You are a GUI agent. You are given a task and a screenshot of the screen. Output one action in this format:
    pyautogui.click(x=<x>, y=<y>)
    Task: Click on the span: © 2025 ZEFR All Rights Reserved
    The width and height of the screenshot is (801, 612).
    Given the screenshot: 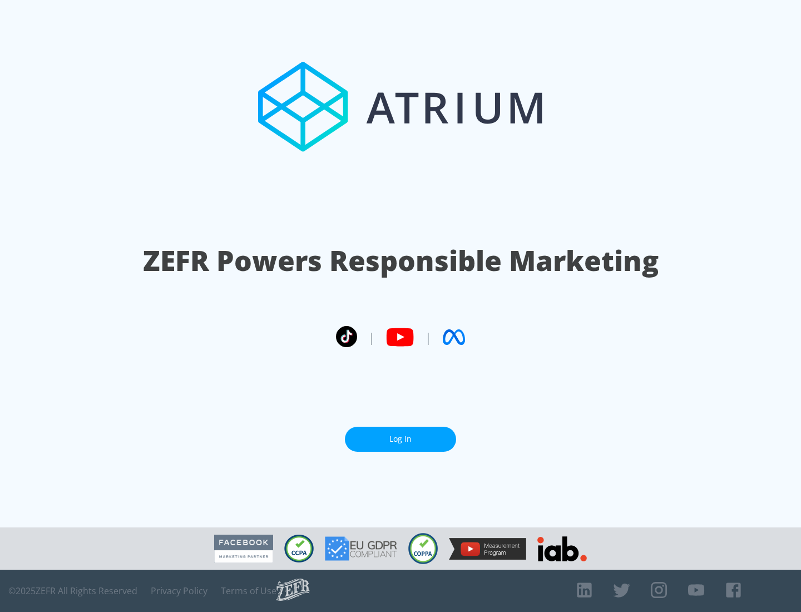 What is the action you would take?
    pyautogui.click(x=73, y=591)
    